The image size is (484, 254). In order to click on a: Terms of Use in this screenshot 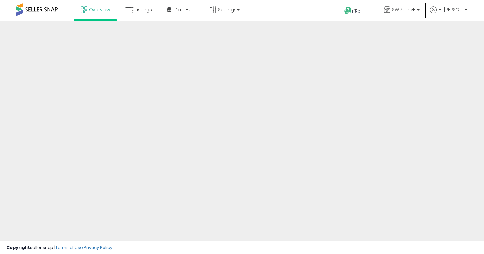, I will do `click(69, 247)`.